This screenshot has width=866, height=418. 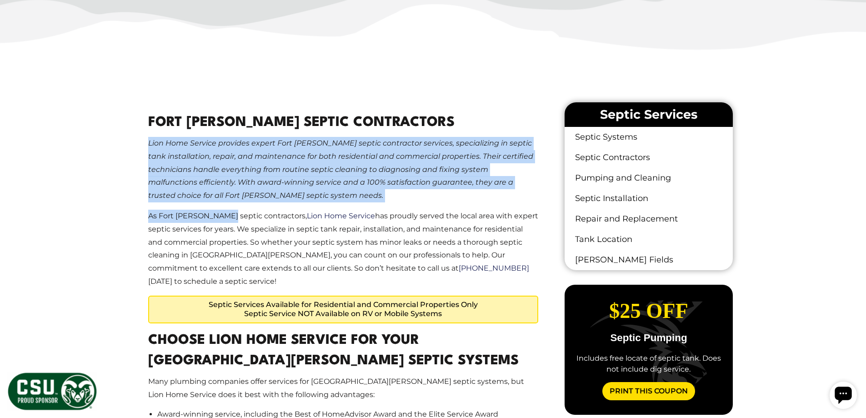 What do you see at coordinates (341, 215) in the screenshot?
I see `a: Lion Home Service` at bounding box center [341, 215].